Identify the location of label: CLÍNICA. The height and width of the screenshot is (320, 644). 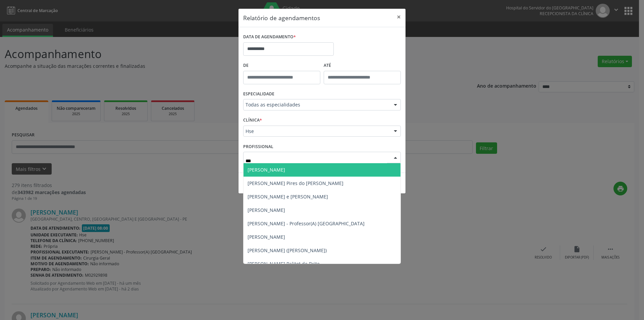
(252, 120).